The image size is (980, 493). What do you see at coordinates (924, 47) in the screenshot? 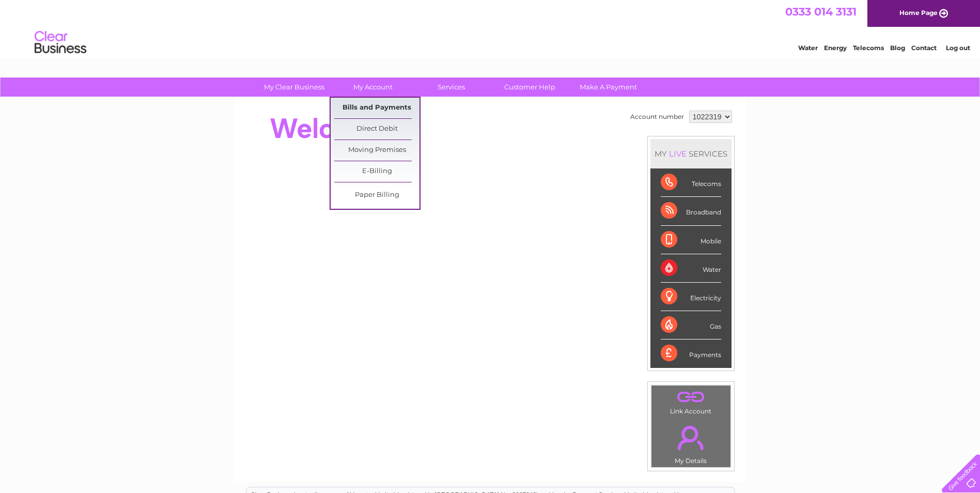
I see `a: Contact` at bounding box center [924, 47].